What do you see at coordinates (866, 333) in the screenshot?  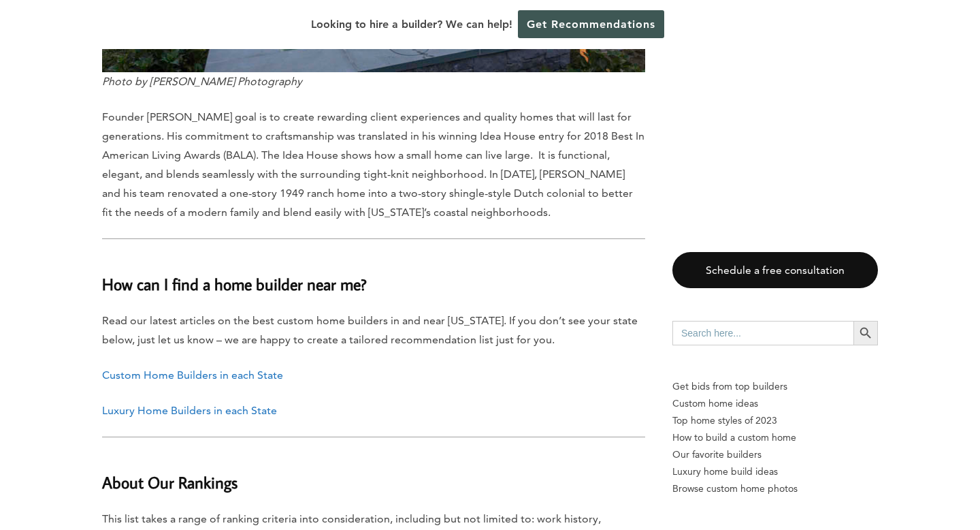 I see `svg: Search` at bounding box center [866, 333].